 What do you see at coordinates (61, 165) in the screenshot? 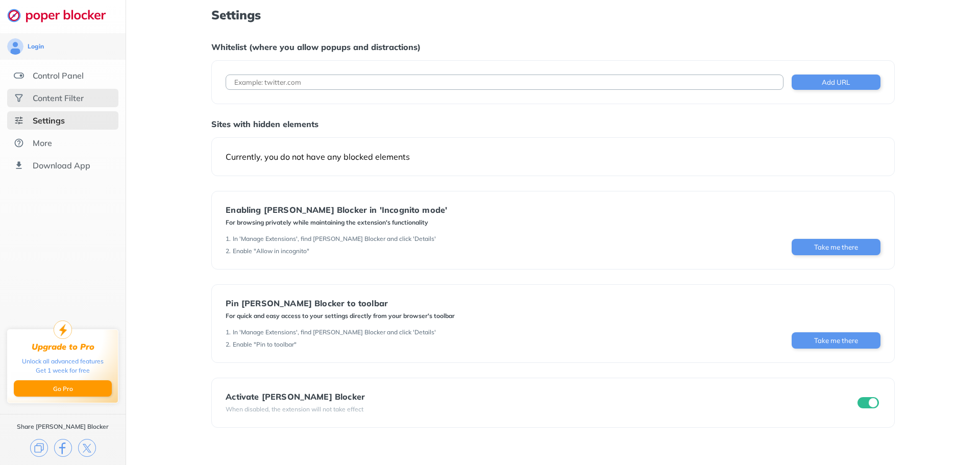
I see `div: Download App` at bounding box center [61, 165].